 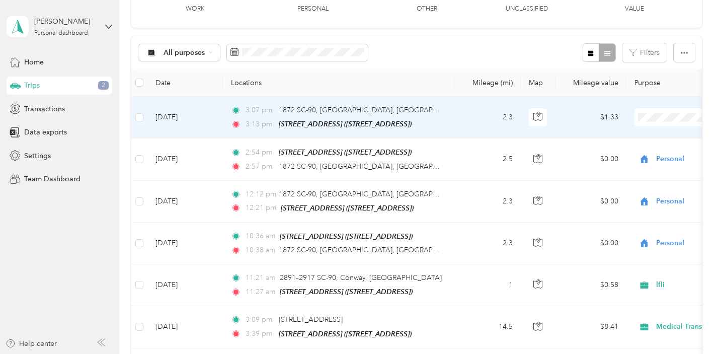 What do you see at coordinates (52, 179) in the screenshot?
I see `span: Team Dashboard` at bounding box center [52, 179].